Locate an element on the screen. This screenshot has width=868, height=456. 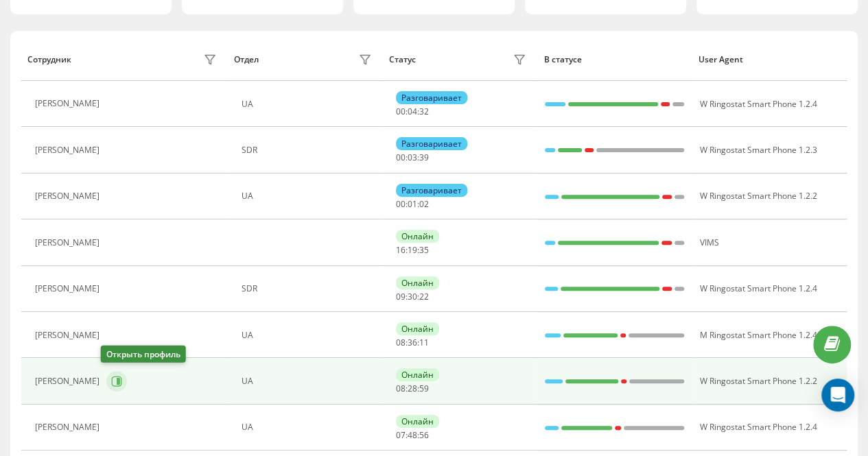
span: 56 is located at coordinates (424, 435).